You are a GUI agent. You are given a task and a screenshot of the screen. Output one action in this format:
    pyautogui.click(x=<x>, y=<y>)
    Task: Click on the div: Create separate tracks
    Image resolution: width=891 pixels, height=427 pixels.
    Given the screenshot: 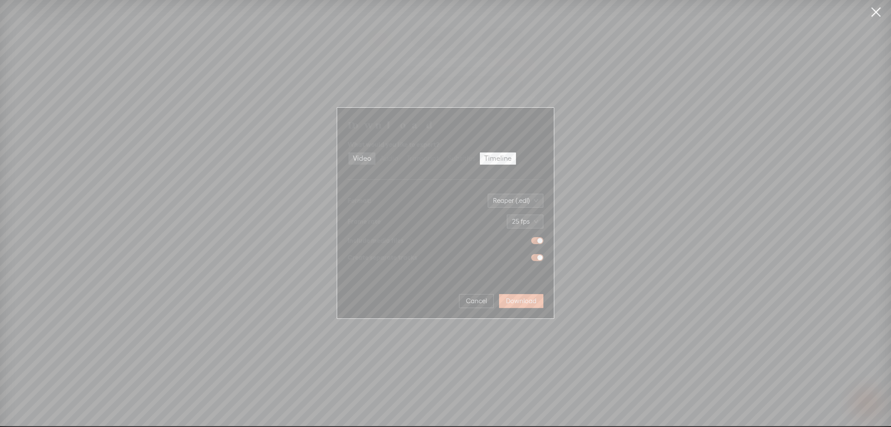 What is the action you would take?
    pyautogui.click(x=382, y=258)
    